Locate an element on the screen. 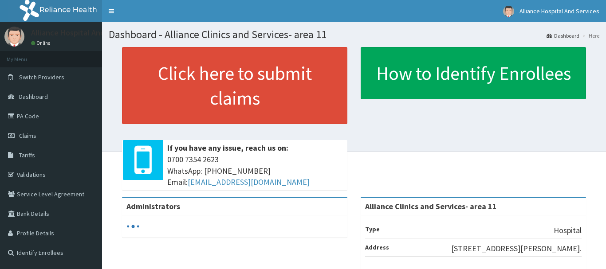  a: How to Identify Enrollees is located at coordinates (474, 73).